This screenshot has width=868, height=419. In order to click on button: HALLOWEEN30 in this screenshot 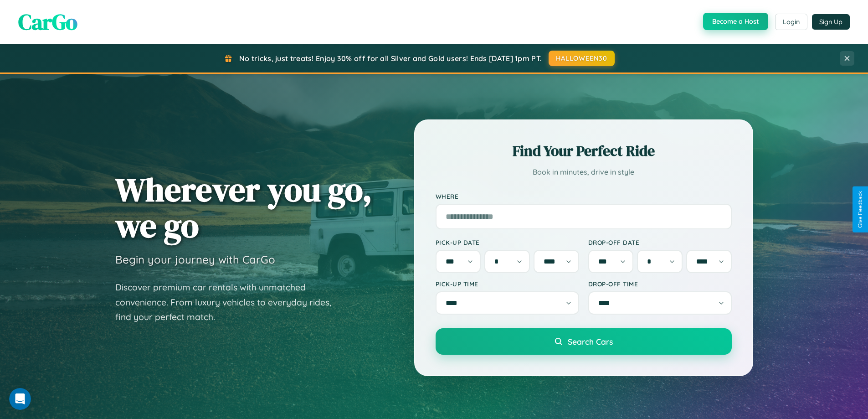, I will do `click(582, 58)`.